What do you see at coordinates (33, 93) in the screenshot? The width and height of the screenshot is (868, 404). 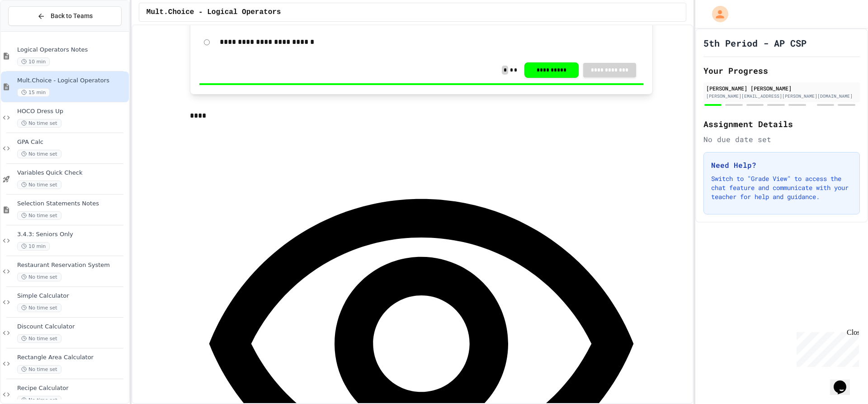 I see `span: 15 min` at bounding box center [33, 93].